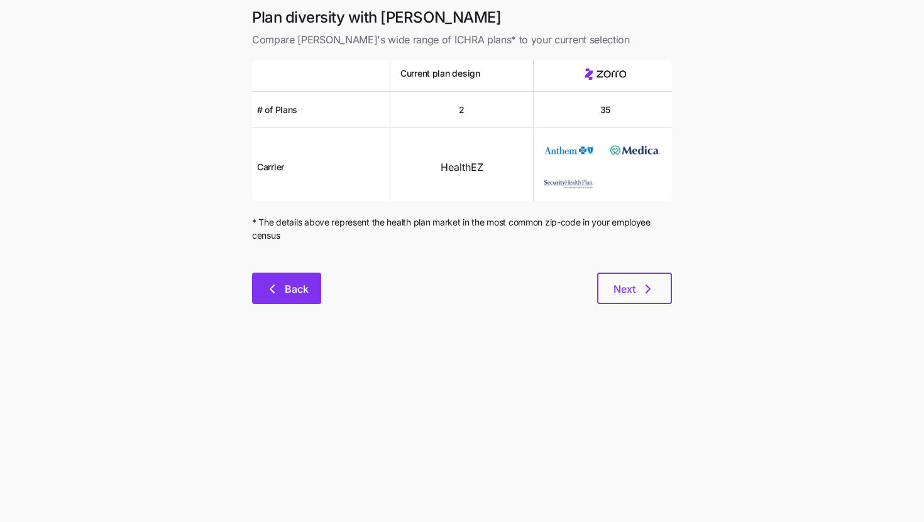 Image resolution: width=924 pixels, height=522 pixels. What do you see at coordinates (462, 167) in the screenshot?
I see `span: HealthEZ` at bounding box center [462, 167].